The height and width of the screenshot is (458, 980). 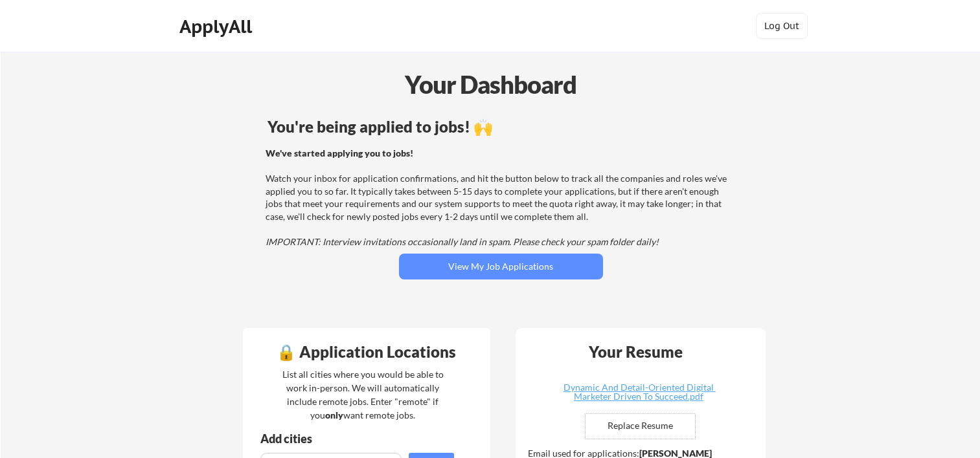 I want to click on a: Dynamic And Detail-Oriented Digital Marketer Driven To Succeed.pdf, so click(x=639, y=393).